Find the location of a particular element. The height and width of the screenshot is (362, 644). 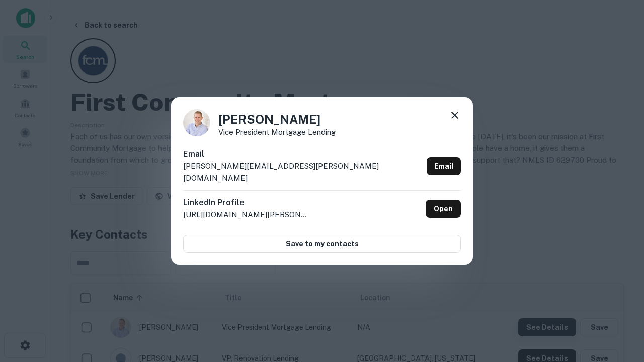

p: Vice President Mortgage Lending is located at coordinates (277, 132).